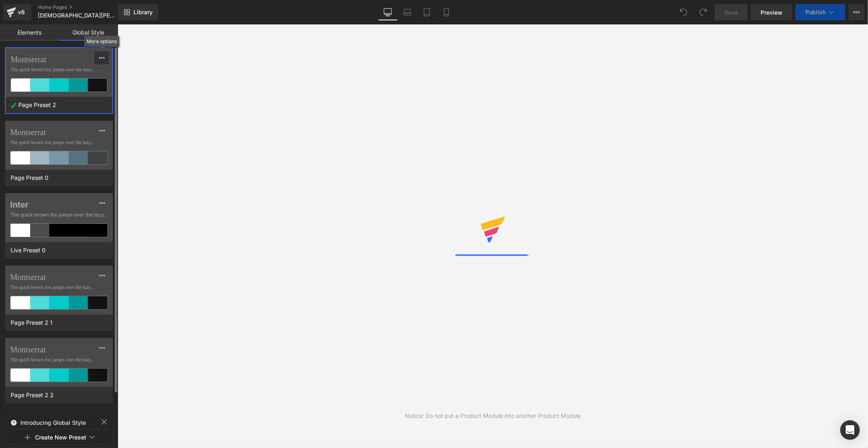 The image size is (868, 448). What do you see at coordinates (32, 395) in the screenshot?
I see `span: Page Preset 2 2` at bounding box center [32, 395].